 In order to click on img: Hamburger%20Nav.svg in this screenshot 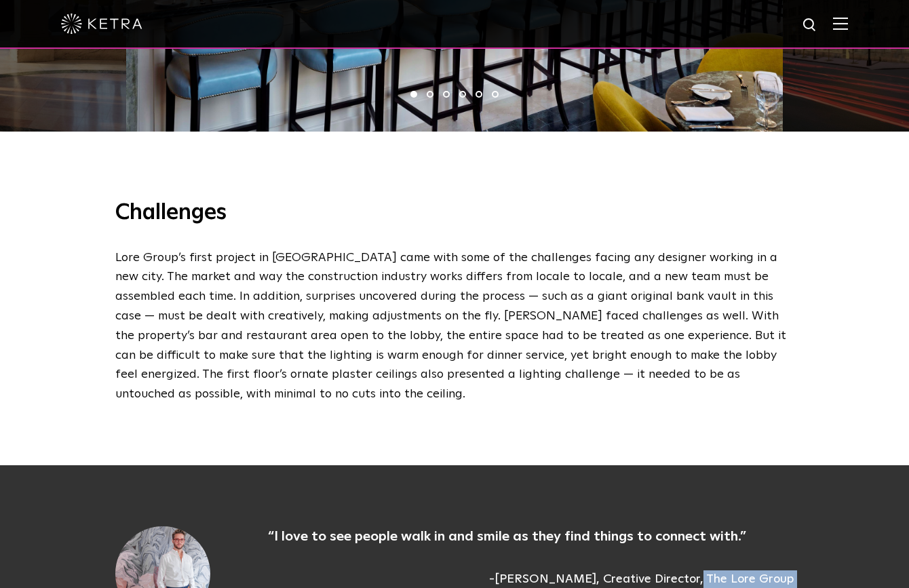, I will do `click(841, 23)`.